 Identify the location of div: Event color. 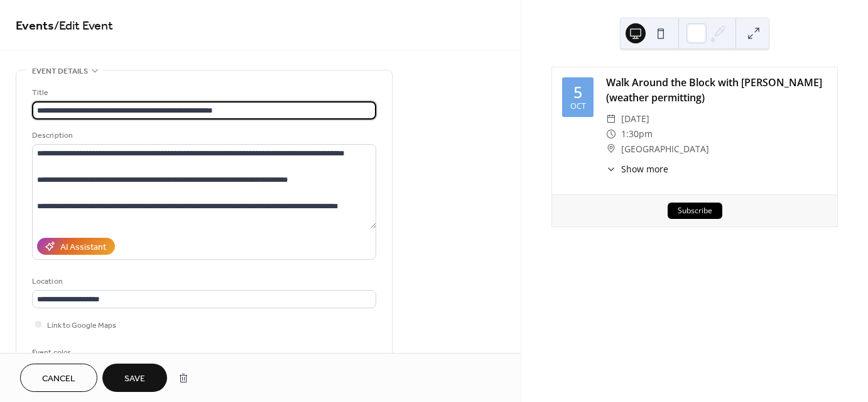
(79, 352).